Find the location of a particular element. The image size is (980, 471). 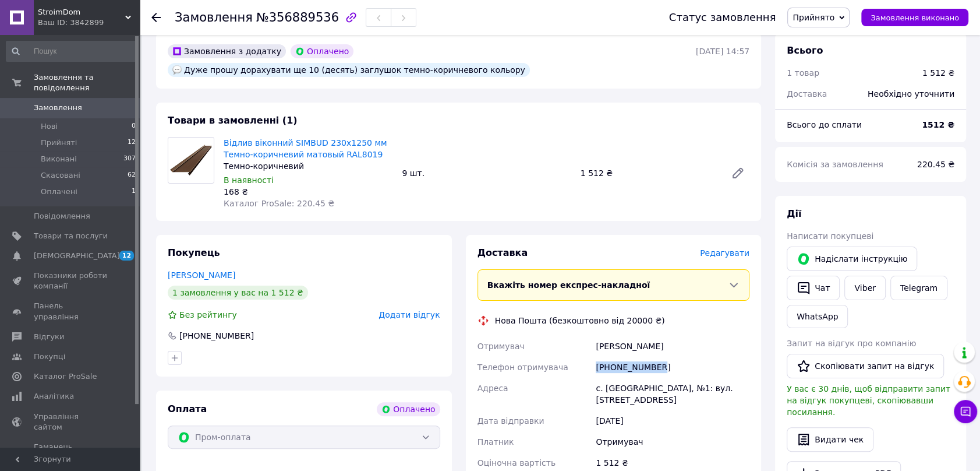

button: Надіслати інструкцію is located at coordinates (852, 258).